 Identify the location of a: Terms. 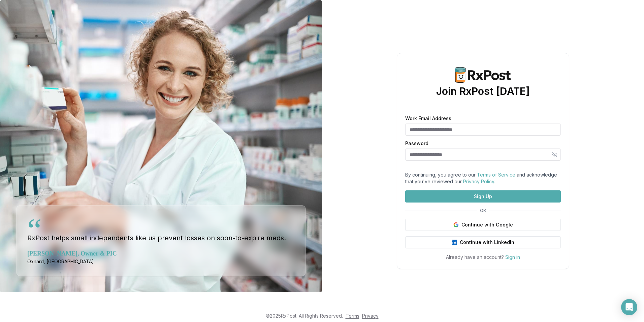
(352, 316).